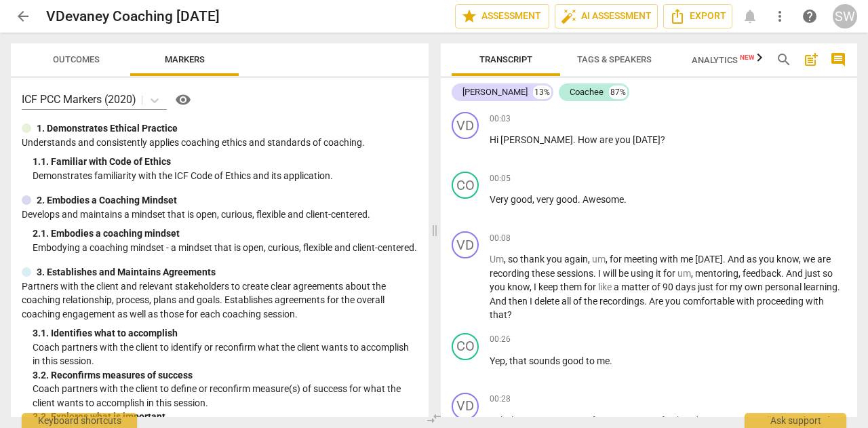 The width and height of the screenshot is (868, 428). I want to click on span: Very, so click(500, 200).